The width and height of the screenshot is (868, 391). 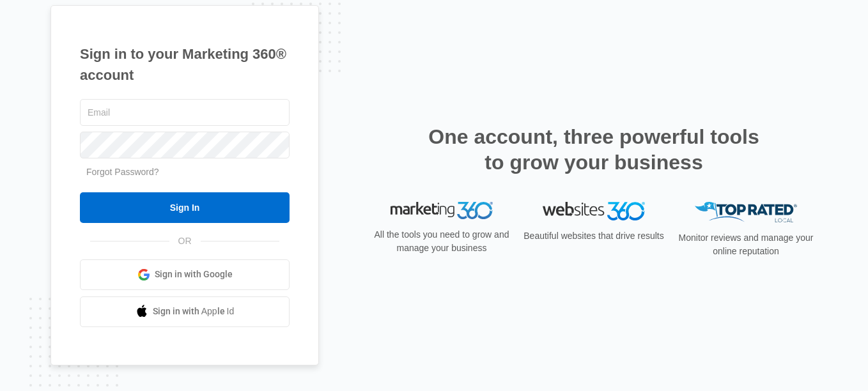 What do you see at coordinates (185, 65) in the screenshot?
I see `h1: Sign in to your Marketing 360® account` at bounding box center [185, 65].